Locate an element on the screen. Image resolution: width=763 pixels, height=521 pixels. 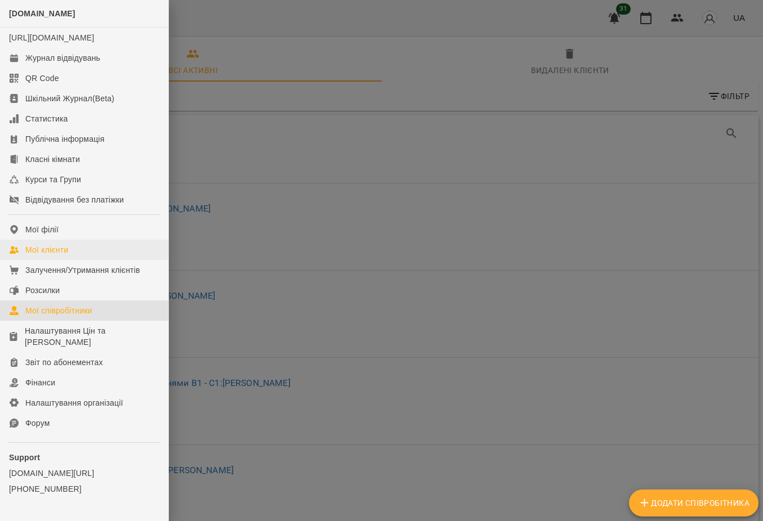
div: Мої філії is located at coordinates (42, 230).